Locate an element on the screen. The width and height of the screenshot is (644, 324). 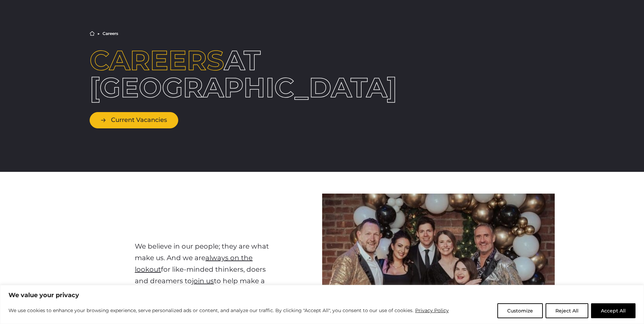
a: Current Vacancies is located at coordinates (134, 120).